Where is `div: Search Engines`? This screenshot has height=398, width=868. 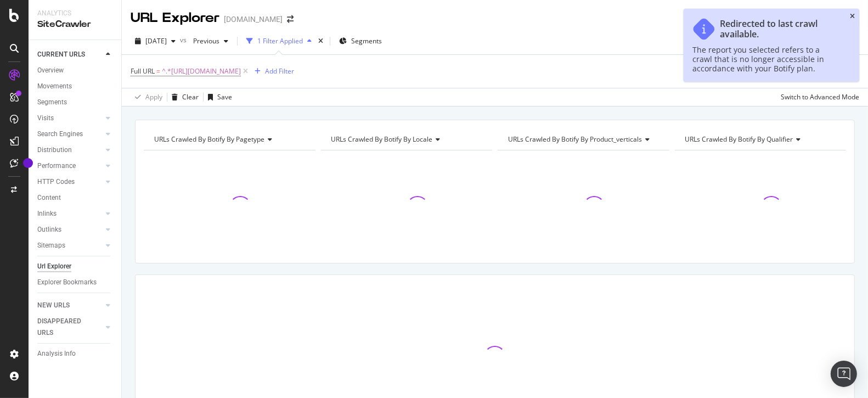
div: Search Engines is located at coordinates (60, 134).